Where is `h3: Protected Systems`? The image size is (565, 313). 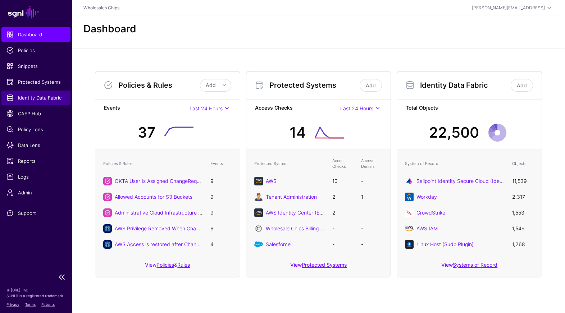
h3: Protected Systems is located at coordinates (314, 85).